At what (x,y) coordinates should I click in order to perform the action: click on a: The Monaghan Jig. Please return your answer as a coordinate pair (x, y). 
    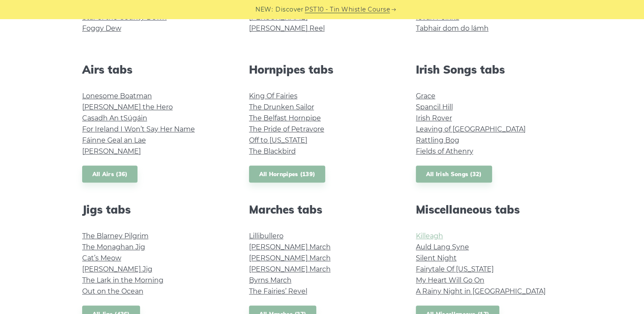
    Looking at the image, I should click on (113, 247).